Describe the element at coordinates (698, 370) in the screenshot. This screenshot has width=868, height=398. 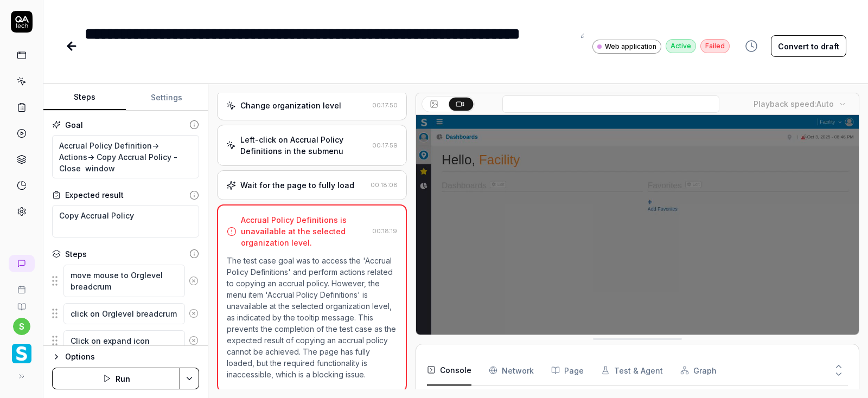
I see `button: Graph` at that location.